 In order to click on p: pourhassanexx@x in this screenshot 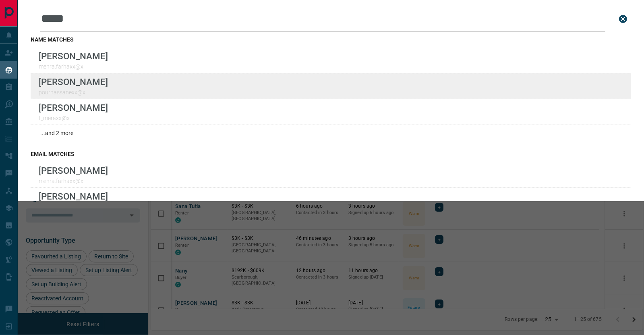, I will do `click(73, 92)`.